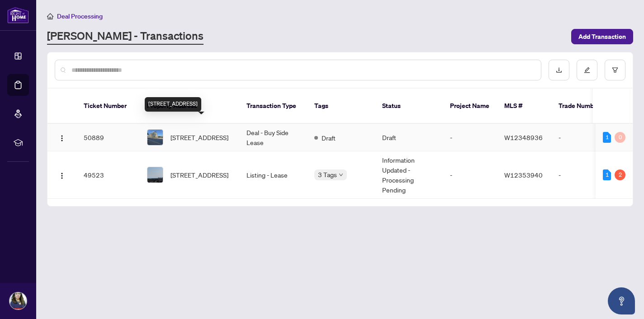  I want to click on th: Trade Number, so click(583, 106).